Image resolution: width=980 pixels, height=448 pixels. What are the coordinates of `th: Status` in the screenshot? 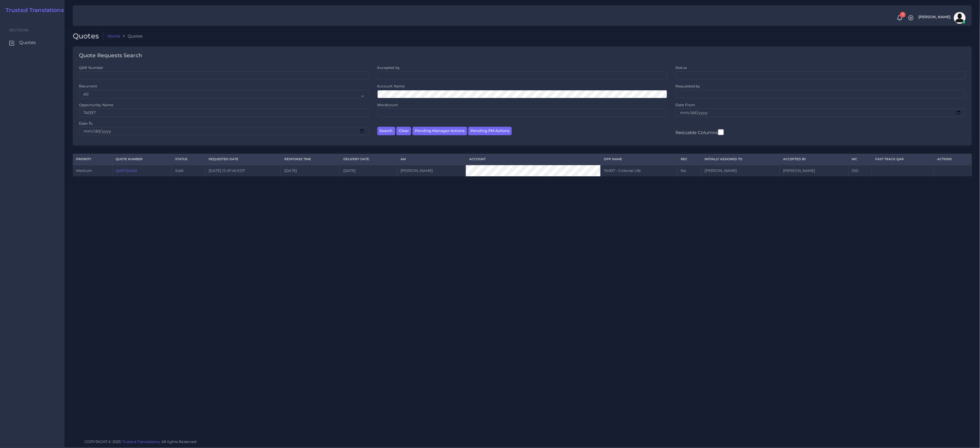 It's located at (188, 160).